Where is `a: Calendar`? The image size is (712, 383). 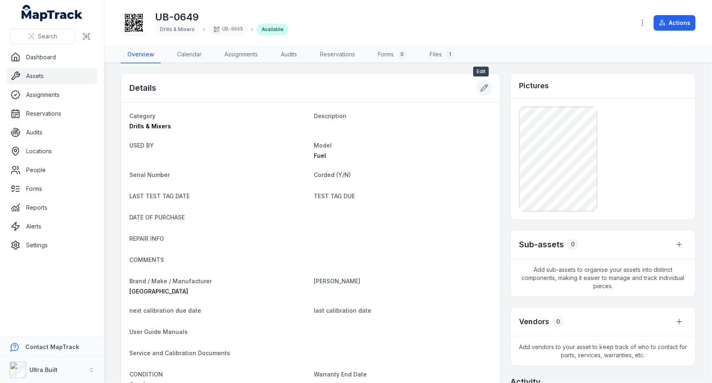
a: Calendar is located at coordinates (189, 55).